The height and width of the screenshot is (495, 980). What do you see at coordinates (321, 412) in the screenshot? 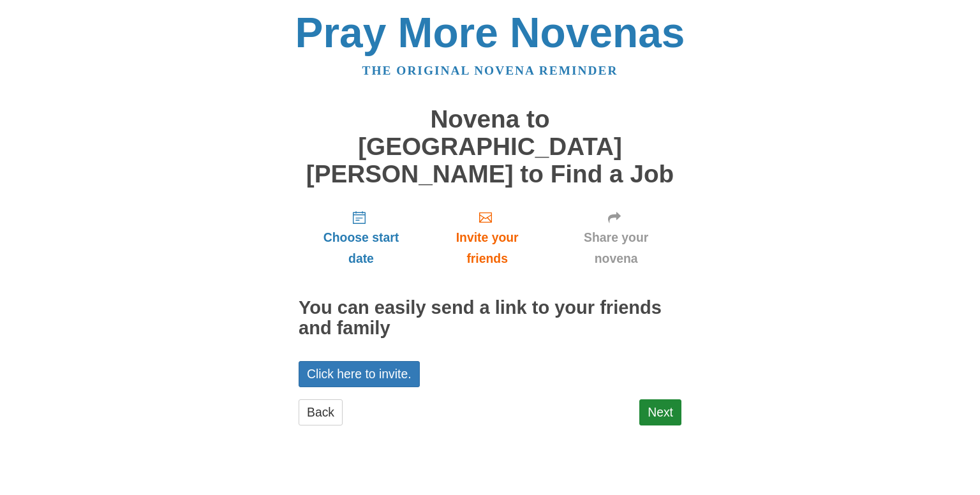
I see `a: Back` at bounding box center [321, 412].